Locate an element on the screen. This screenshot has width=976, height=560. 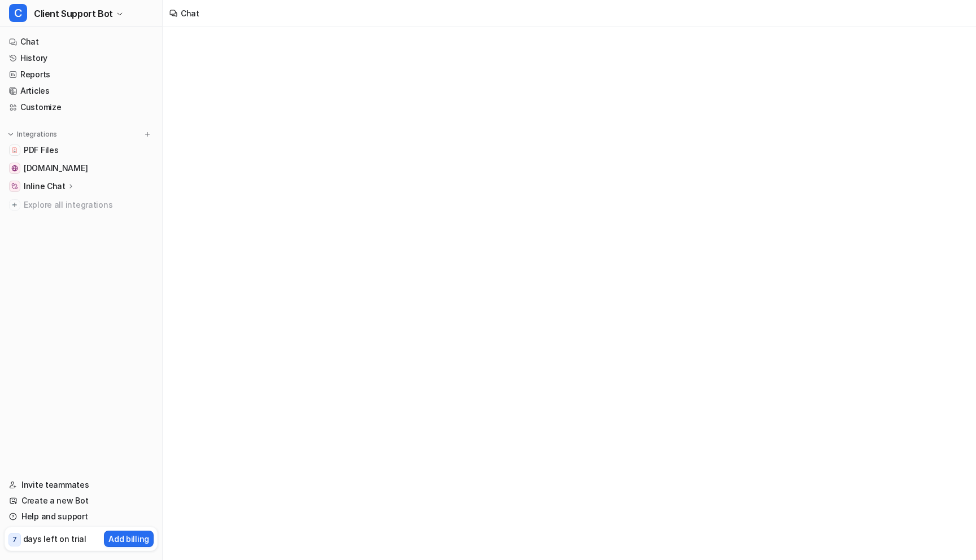
img: menu_add.svg is located at coordinates (147, 134).